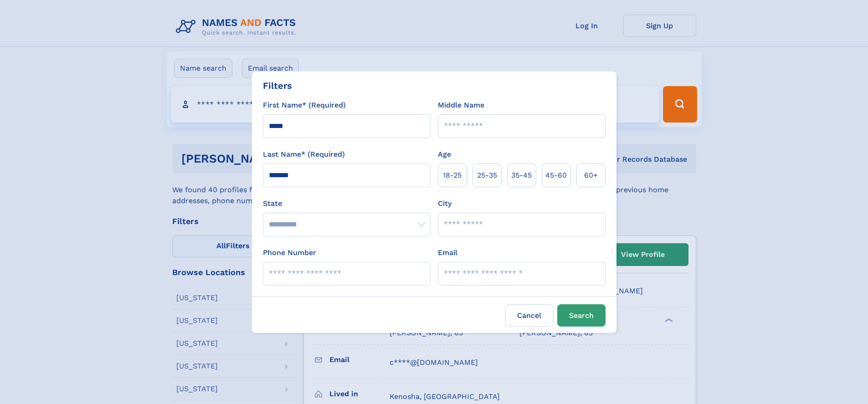 Image resolution: width=868 pixels, height=404 pixels. I want to click on span: 35‑45, so click(521, 175).